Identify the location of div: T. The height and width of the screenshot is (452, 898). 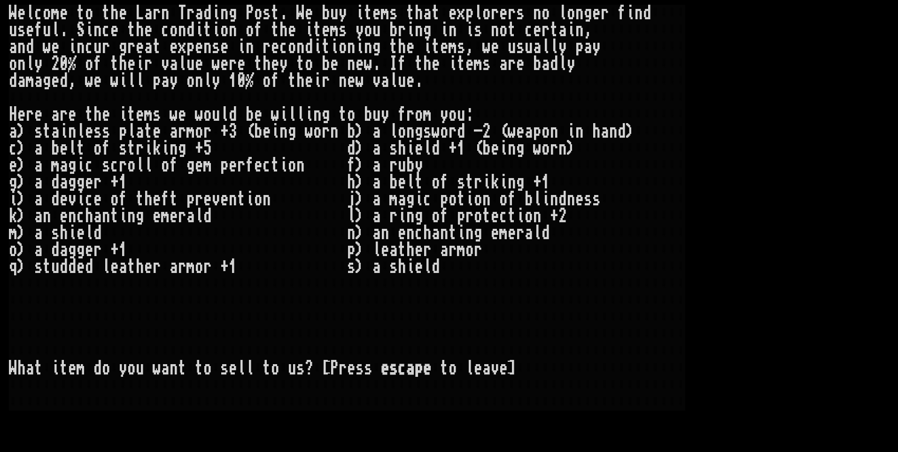
(182, 13).